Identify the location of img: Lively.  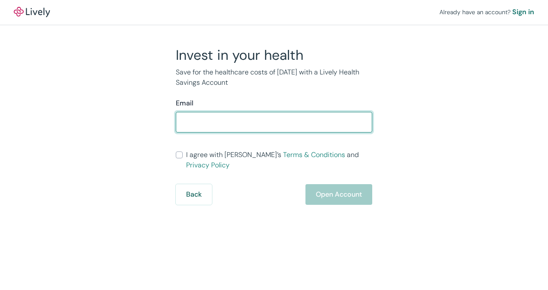
(32, 12).